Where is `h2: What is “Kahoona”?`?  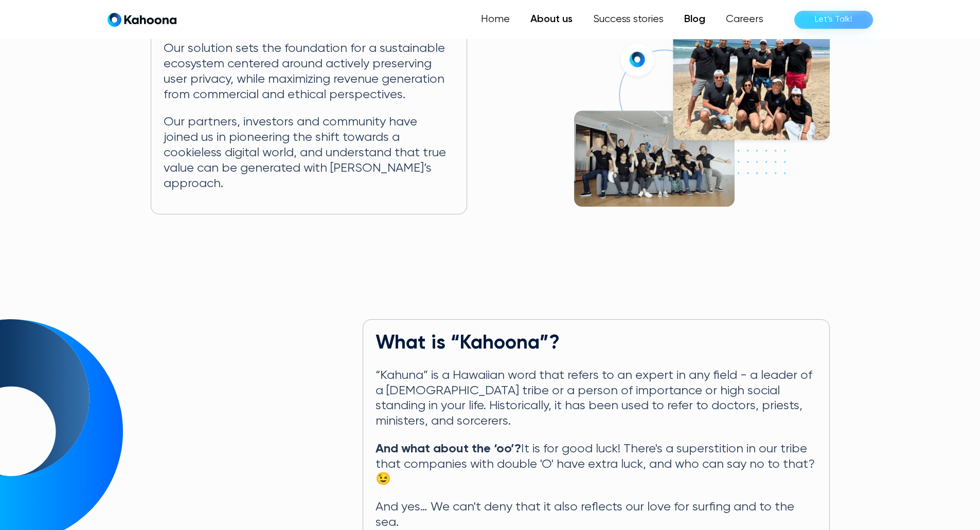 h2: What is “Kahoona”? is located at coordinates (597, 344).